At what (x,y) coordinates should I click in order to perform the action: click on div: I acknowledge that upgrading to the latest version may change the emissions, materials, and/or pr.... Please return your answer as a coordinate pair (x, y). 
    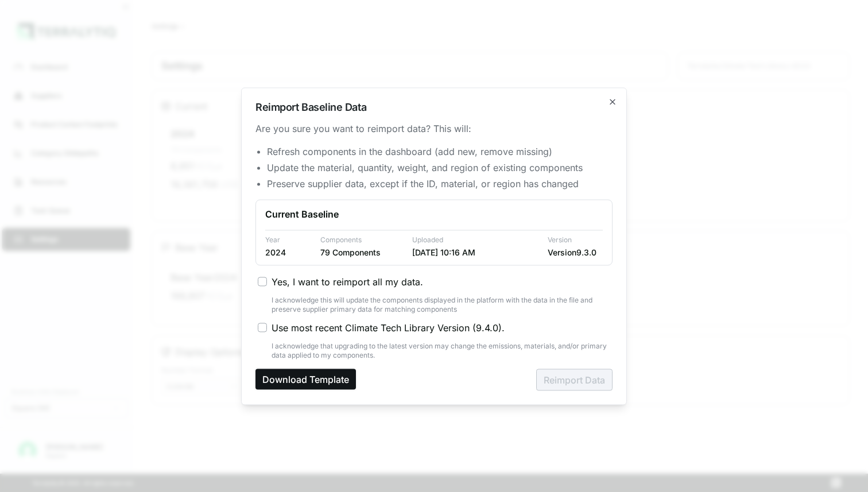
    Looking at the image, I should click on (442, 351).